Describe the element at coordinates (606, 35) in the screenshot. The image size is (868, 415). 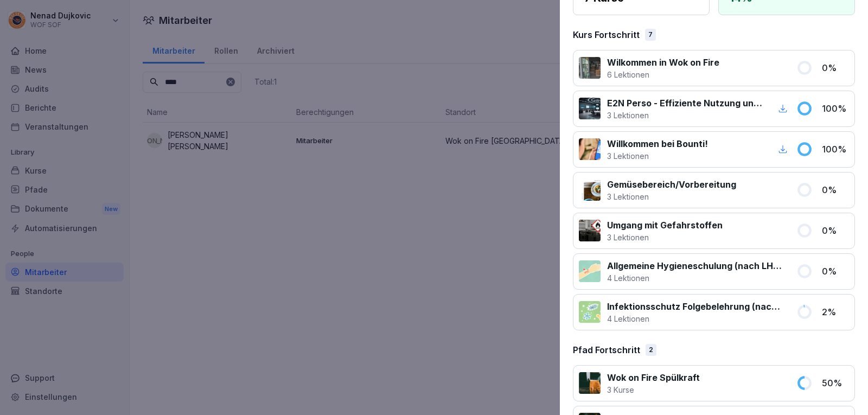
I see `p: Kurs Fortschritt` at that location.